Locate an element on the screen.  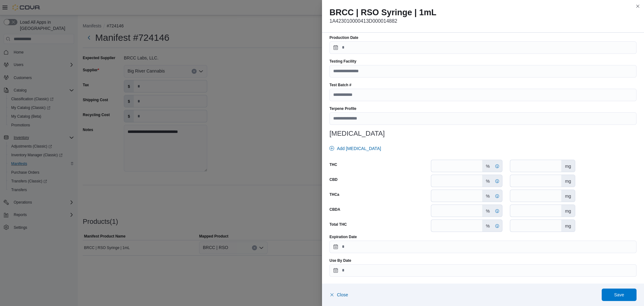
button: Close is located at coordinates (339, 295).